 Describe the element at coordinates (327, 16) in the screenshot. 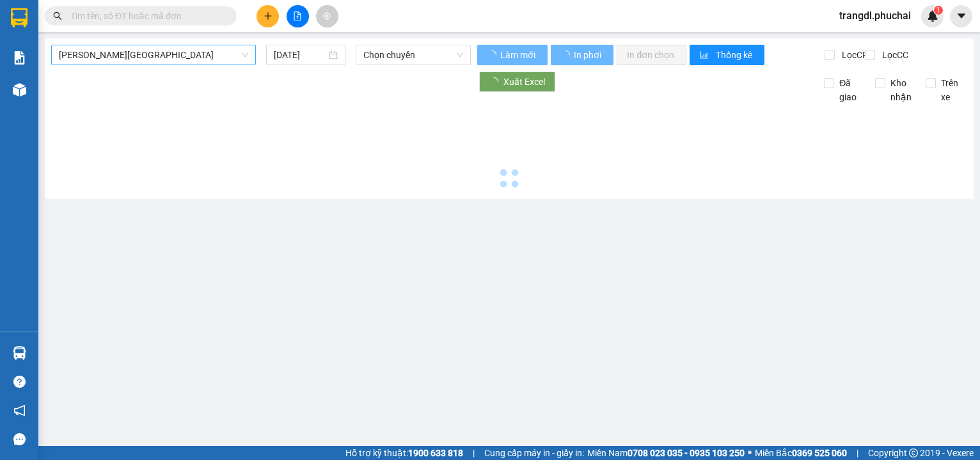

I see `button: aim` at that location.